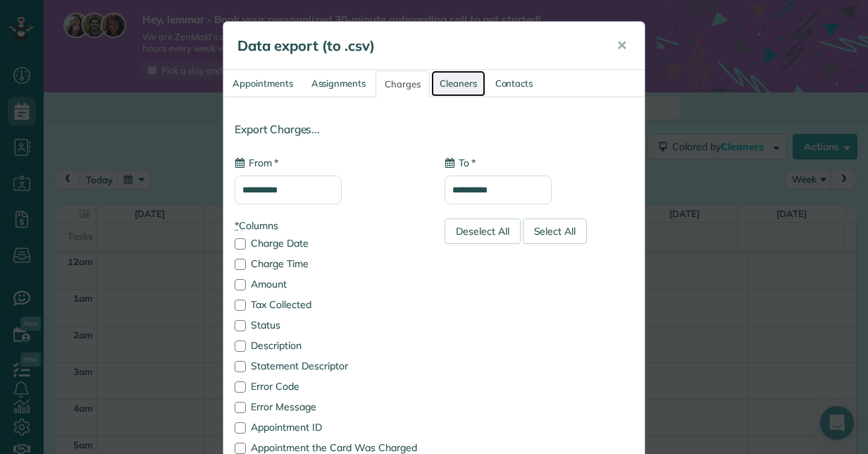  Describe the element at coordinates (329, 386) in the screenshot. I see `label: Error Code` at that location.